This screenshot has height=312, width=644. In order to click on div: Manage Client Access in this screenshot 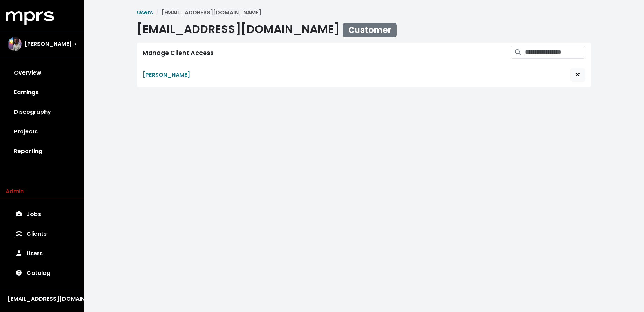, I will do `click(178, 53)`.